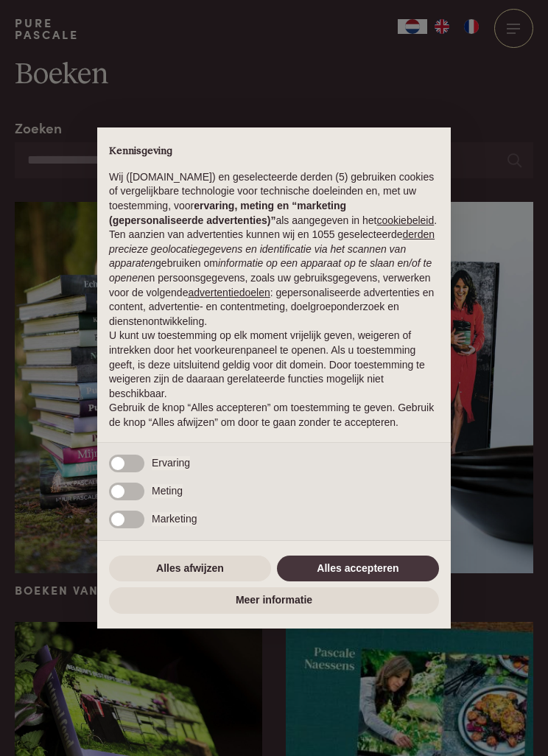 Image resolution: width=548 pixels, height=756 pixels. Describe the element at coordinates (228, 213) in the screenshot. I see `strong: ervaring, meting en “marketing (gepersonaliseerde advertenties)”` at that location.